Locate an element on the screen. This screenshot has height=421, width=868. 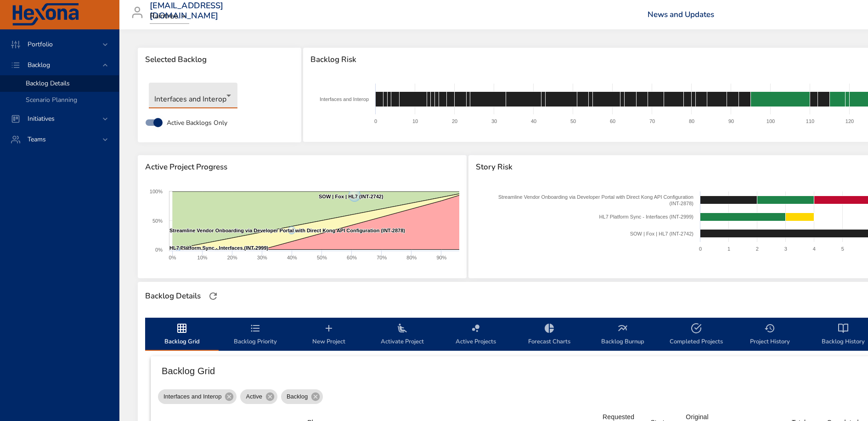
text: 5 is located at coordinates (843, 249).